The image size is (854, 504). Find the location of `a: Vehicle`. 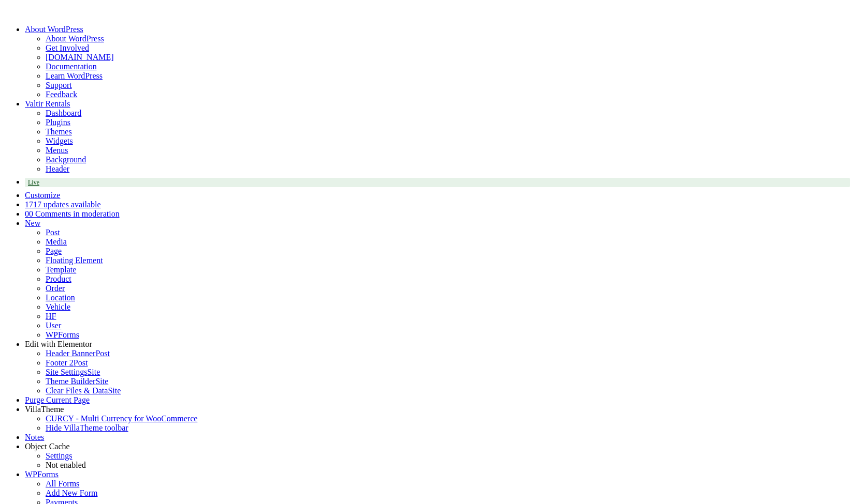

a: Vehicle is located at coordinates (58, 307).